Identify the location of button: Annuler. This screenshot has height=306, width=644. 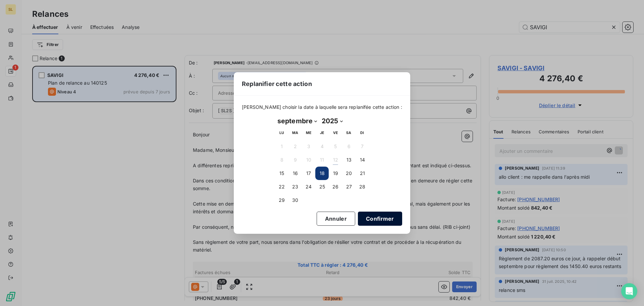
(336, 218).